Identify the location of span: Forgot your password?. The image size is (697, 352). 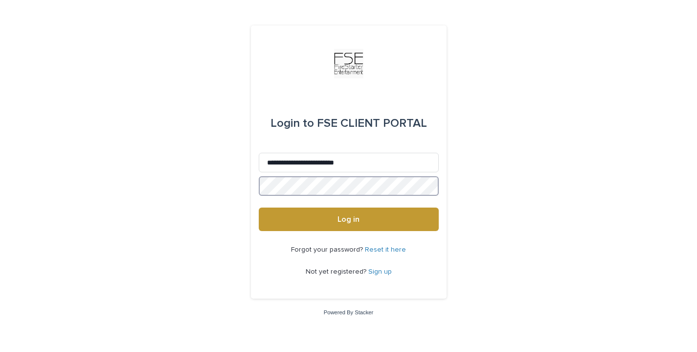
(328, 249).